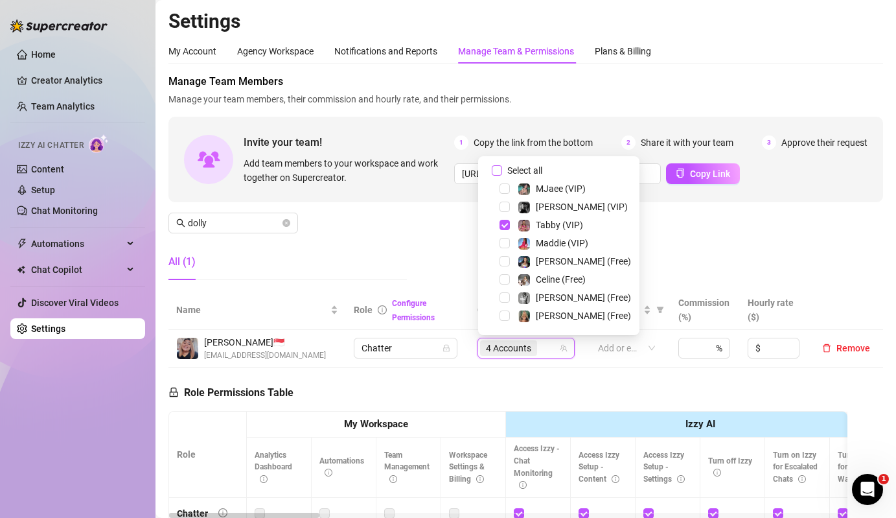 The width and height of the screenshot is (896, 518). What do you see at coordinates (524, 244) in the screenshot?
I see `img: Maddie (VIP)` at bounding box center [524, 244].